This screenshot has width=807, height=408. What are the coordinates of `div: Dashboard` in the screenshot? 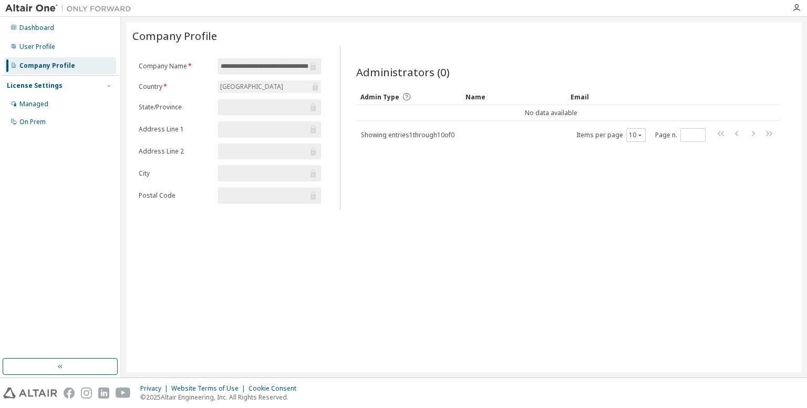 It's located at (37, 28).